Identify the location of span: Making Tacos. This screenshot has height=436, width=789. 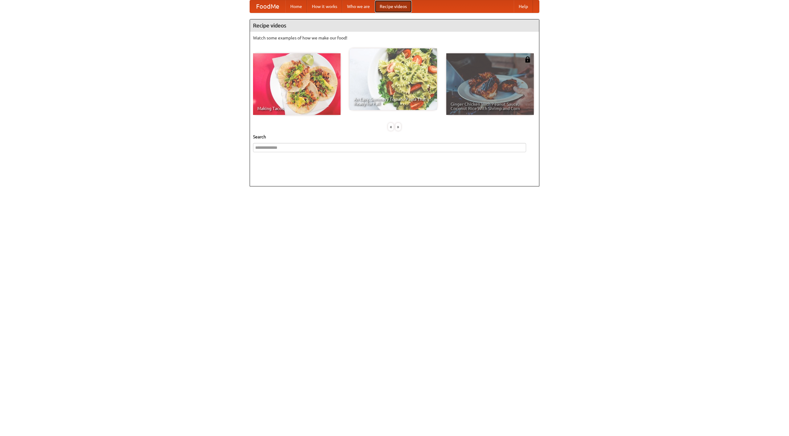
(297, 108).